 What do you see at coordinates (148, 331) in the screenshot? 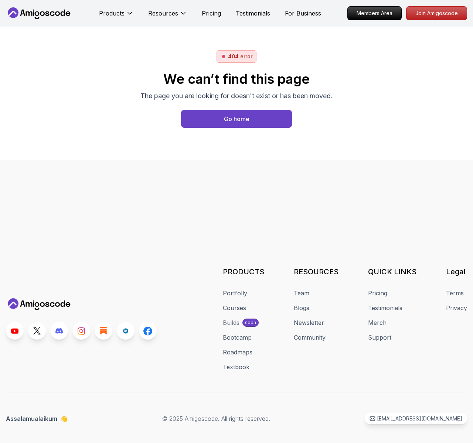
I see `a: Facebook link` at bounding box center [148, 331].